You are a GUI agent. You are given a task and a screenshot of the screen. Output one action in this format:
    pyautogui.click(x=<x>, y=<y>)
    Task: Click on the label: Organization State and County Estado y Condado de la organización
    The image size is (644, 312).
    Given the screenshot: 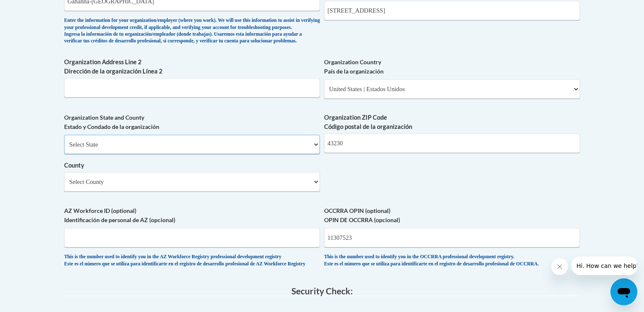 What is the action you would take?
    pyautogui.click(x=192, y=122)
    